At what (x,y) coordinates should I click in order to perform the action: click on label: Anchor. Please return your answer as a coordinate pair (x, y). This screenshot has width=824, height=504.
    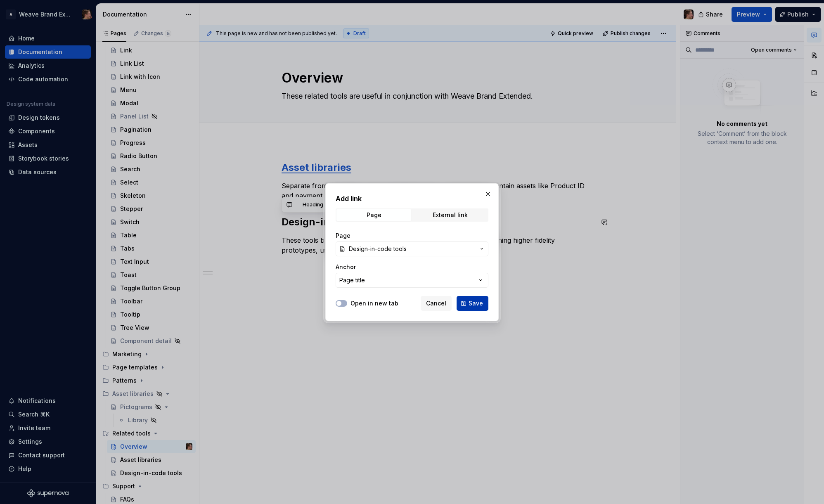
    Looking at the image, I should click on (345, 267).